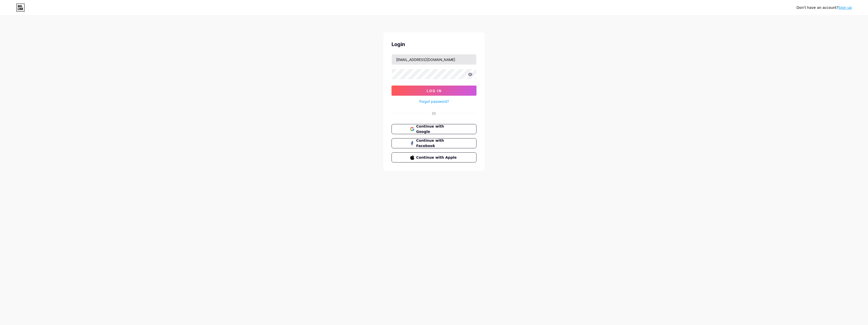  Describe the element at coordinates (434, 44) in the screenshot. I see `div: Login` at that location.